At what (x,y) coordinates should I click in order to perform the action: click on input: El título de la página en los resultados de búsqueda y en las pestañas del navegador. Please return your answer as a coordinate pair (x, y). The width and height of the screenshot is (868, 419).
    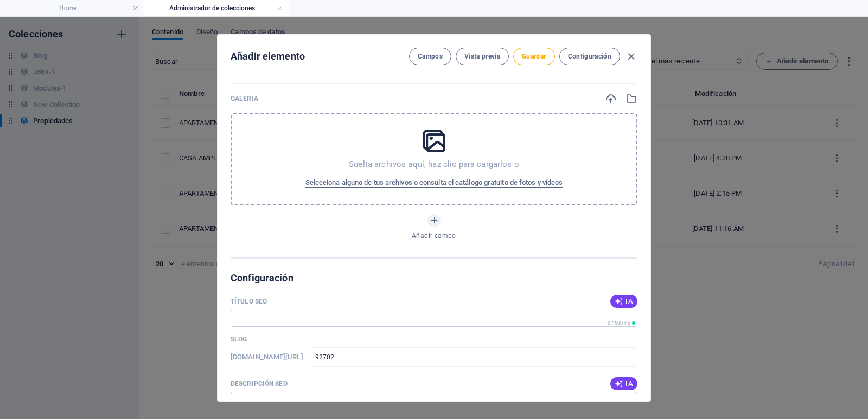
    Looking at the image, I should click on (434, 318).